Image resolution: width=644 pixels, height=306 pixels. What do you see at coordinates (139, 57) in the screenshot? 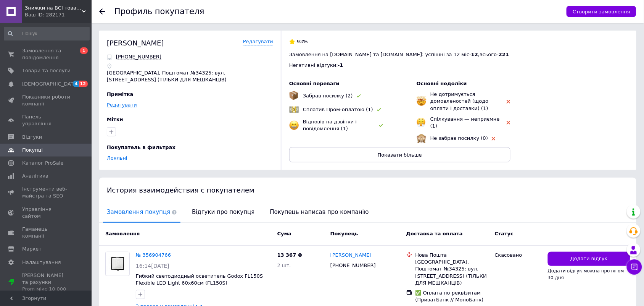
I see `span: Відправити SMS` at bounding box center [139, 57].